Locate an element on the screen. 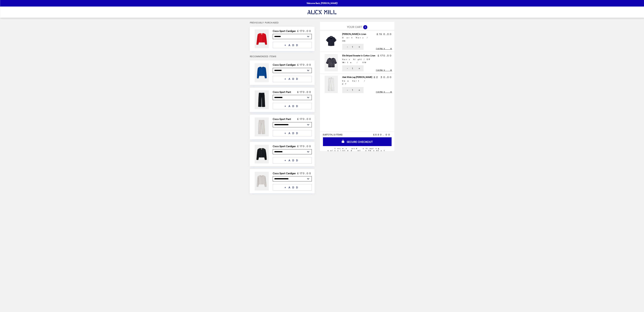  span: YOUR CART is located at coordinates (355, 27).